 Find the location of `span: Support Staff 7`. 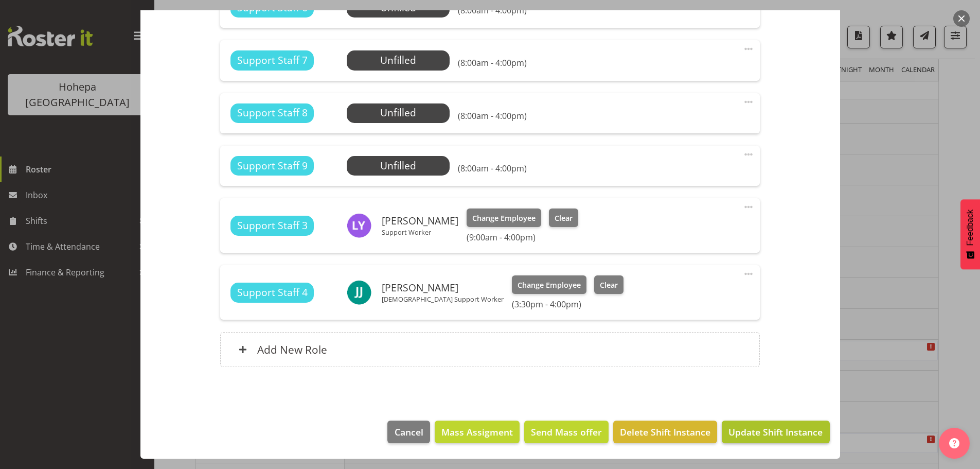

span: Support Staff 7 is located at coordinates (273, 60).